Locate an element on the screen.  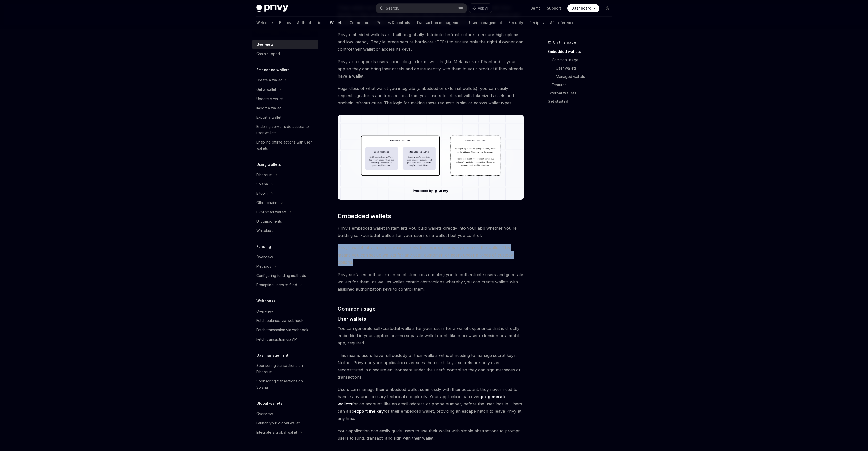
h5: Global wallets is located at coordinates (269, 403).